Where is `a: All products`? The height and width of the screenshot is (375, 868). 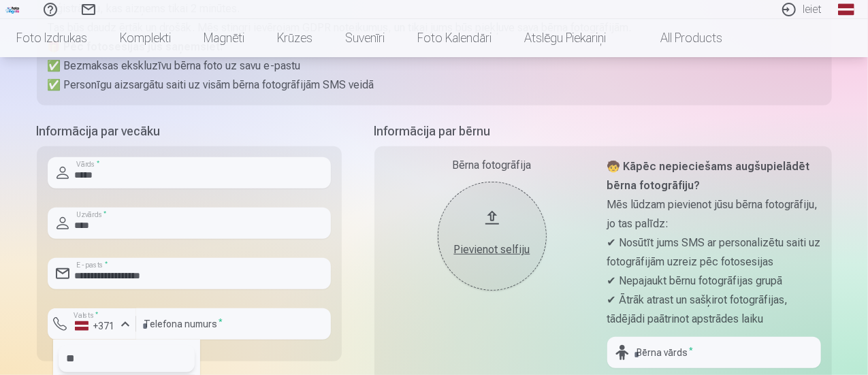
a: All products is located at coordinates (680, 38).